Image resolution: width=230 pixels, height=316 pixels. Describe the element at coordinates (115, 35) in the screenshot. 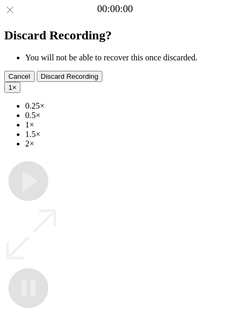

I see `h2: Discard Recording?` at that location.